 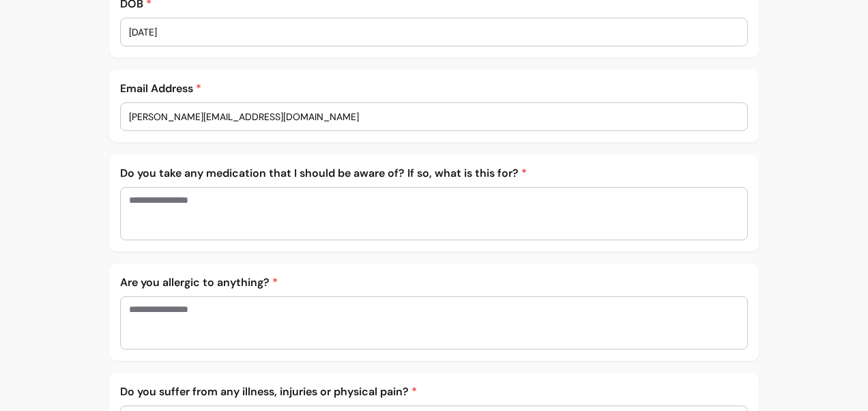 What do you see at coordinates (434, 283) in the screenshot?
I see `p: Are you allergic to anything?` at bounding box center [434, 283].